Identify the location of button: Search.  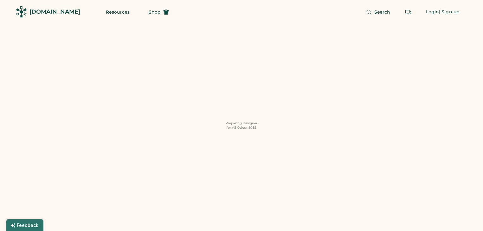
(378, 12).